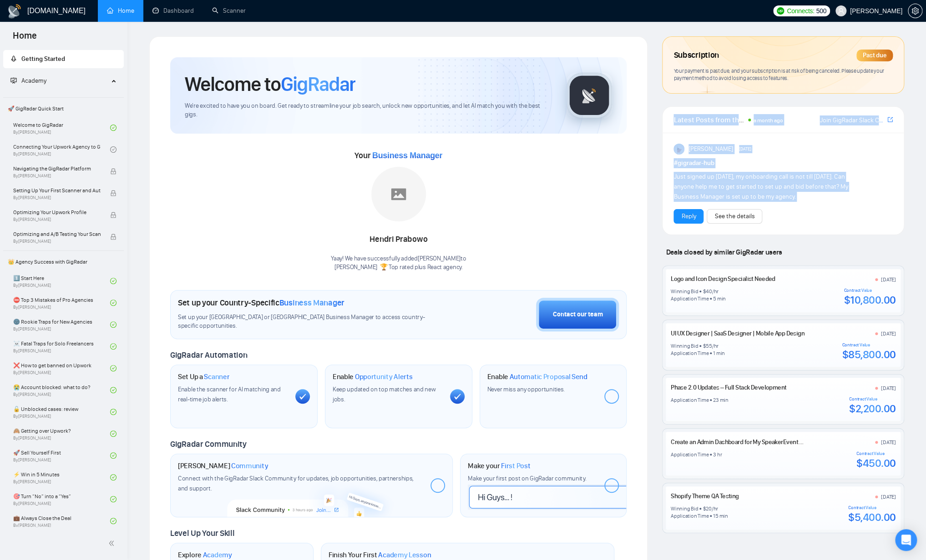 The image size is (926, 560). What do you see at coordinates (398, 240) in the screenshot?
I see `div: Hendri Prabowo` at bounding box center [398, 240].